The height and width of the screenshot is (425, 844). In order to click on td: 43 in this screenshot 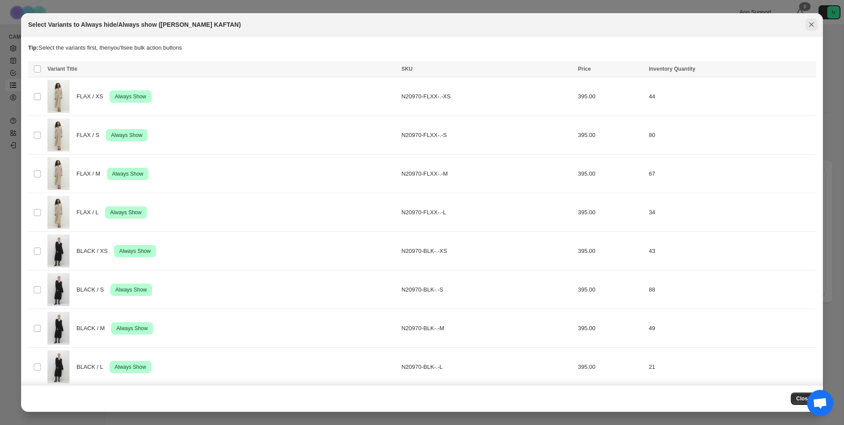, I will do `click(731, 251)`.